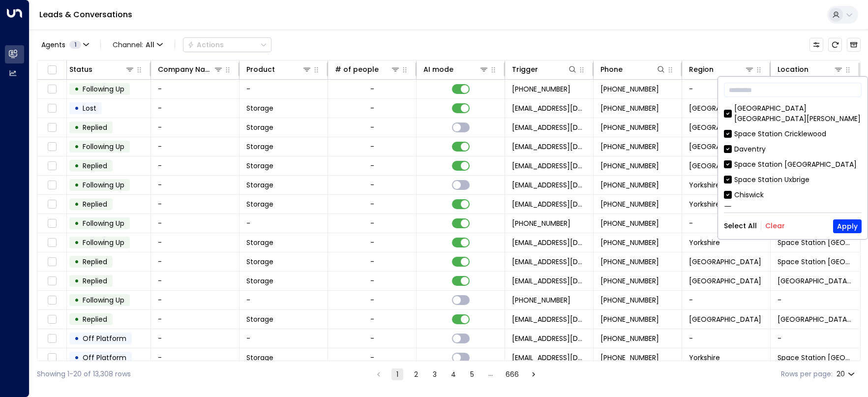 This screenshot has height=397, width=868. What do you see at coordinates (435, 374) in the screenshot?
I see `button: Go to page 3` at bounding box center [435, 374].